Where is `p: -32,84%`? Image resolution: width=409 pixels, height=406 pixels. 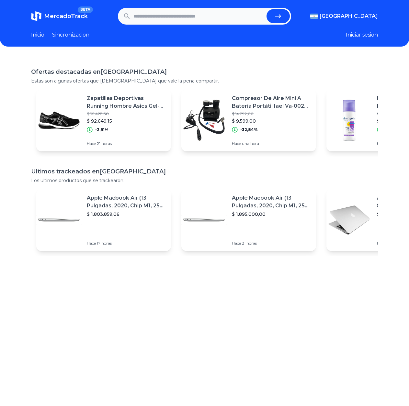 p: -32,84% is located at coordinates (249, 130).